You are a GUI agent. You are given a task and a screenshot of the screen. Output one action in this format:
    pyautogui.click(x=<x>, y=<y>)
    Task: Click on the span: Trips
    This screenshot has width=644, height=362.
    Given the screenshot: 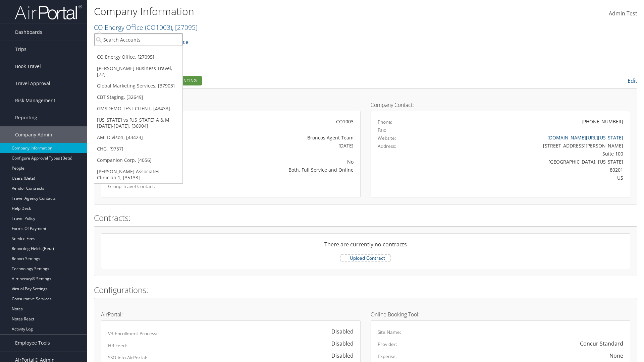 What is the action you would take?
    pyautogui.click(x=21, y=50)
    